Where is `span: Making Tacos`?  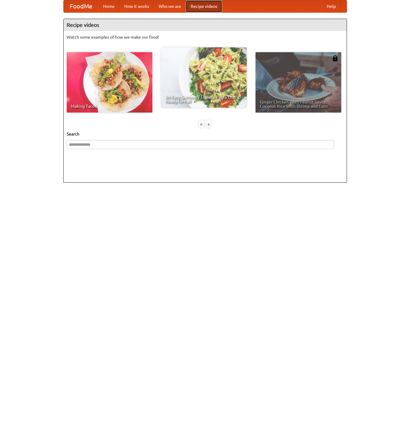
span: Making Tacos is located at coordinates (110, 106).